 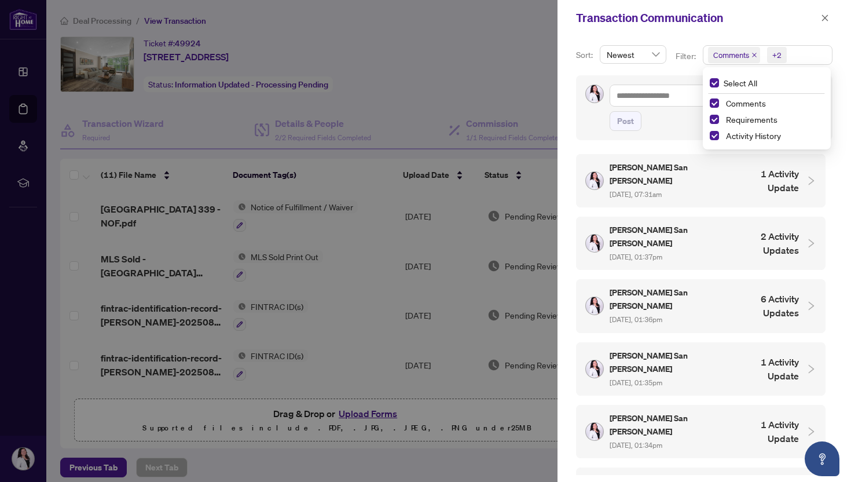 What do you see at coordinates (777, 55) in the screenshot?
I see `div: +2` at bounding box center [777, 55].